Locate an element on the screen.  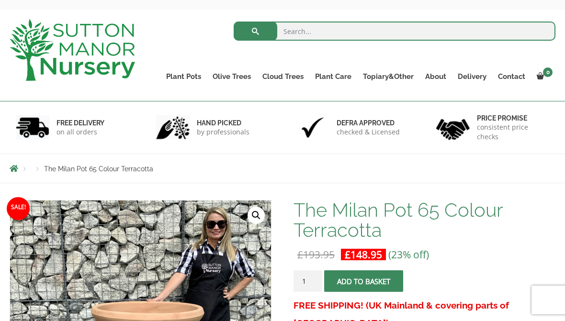
input: Search... is located at coordinates (394, 31).